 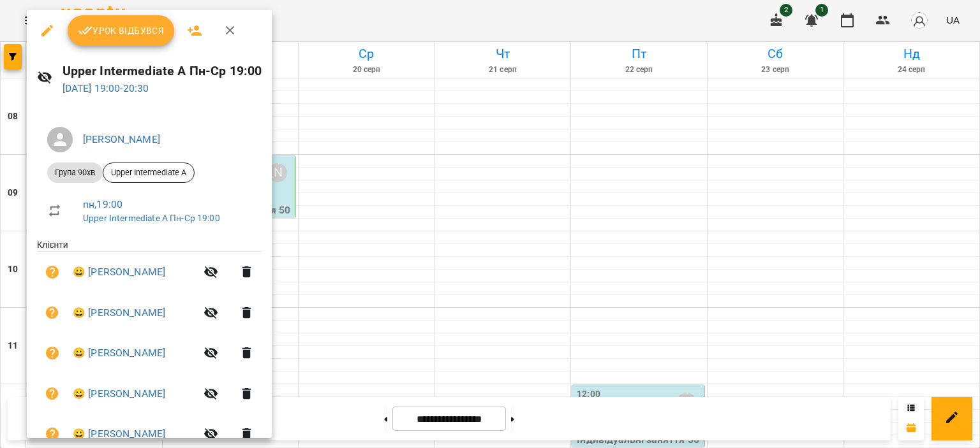 What do you see at coordinates (151, 218) in the screenshot?
I see `a: Upper Intermediate A Пн-Ср 19:00` at bounding box center [151, 218].